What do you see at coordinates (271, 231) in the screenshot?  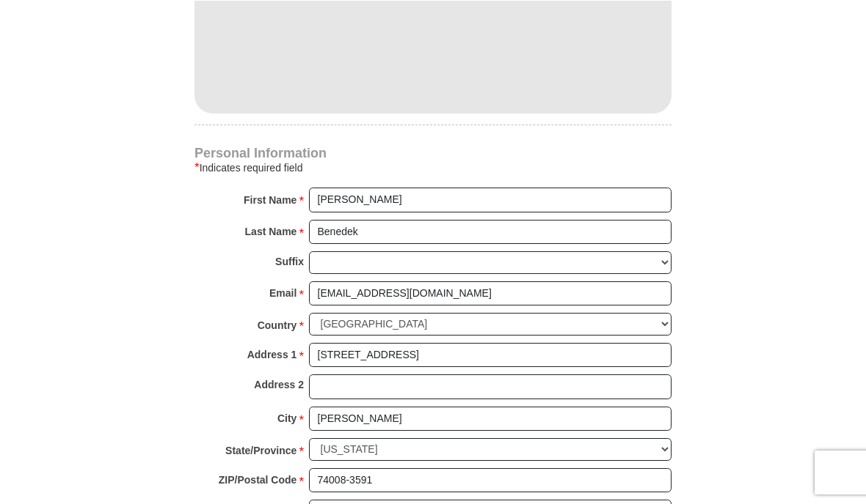 I see `strong: Last Name` at bounding box center [271, 231].